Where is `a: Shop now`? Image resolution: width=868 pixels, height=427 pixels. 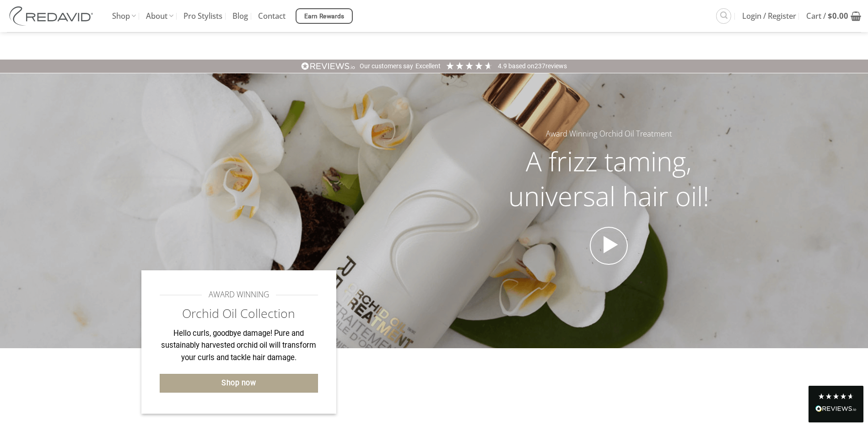
a: Shop now is located at coordinates (239, 383).